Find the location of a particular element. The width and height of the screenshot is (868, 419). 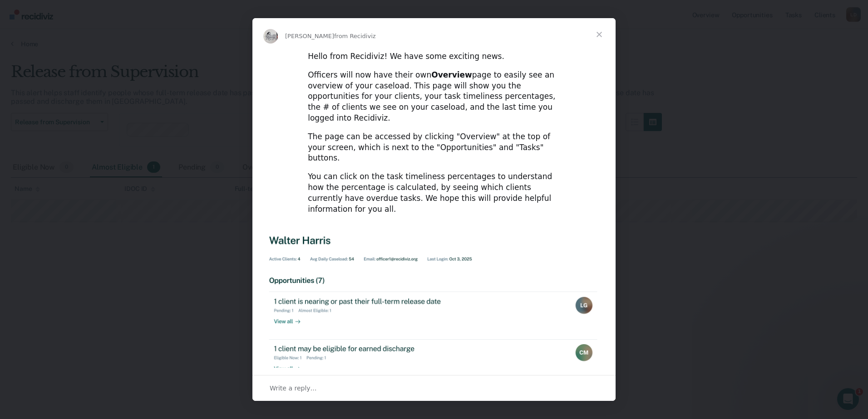

div: The page can be accessed by clicking "Overview" at the top of your screen, which is next to the "... is located at coordinates (434, 148).